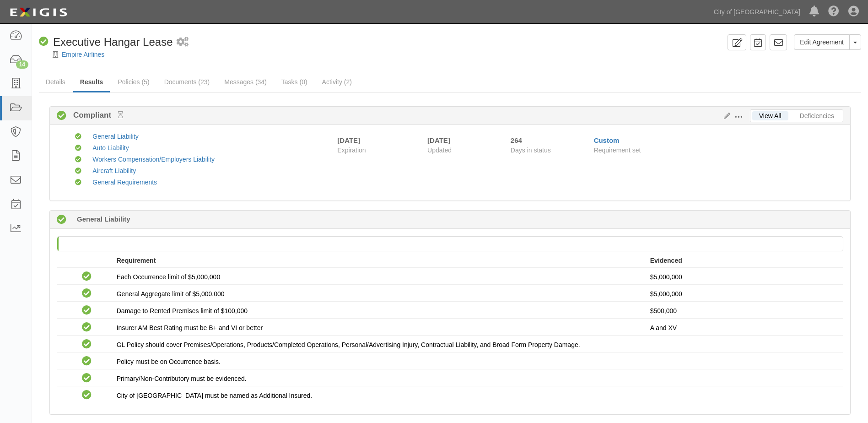  What do you see at coordinates (113, 42) in the screenshot?
I see `span: Executive Hangar Lease` at bounding box center [113, 42].